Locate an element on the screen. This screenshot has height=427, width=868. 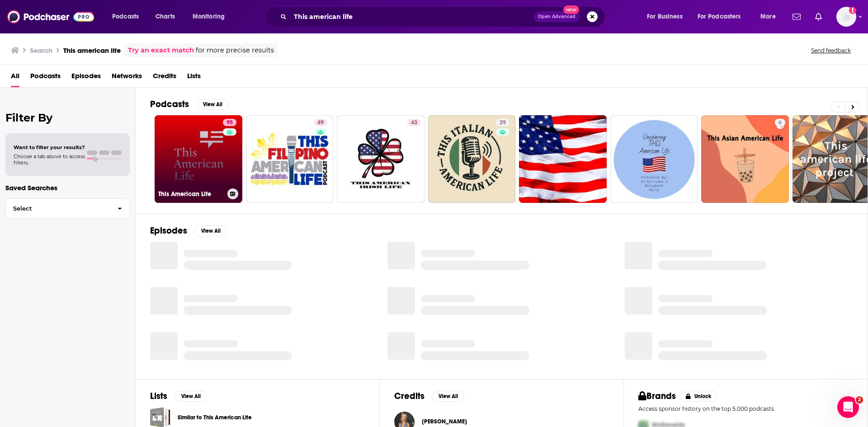
button: Unlock is located at coordinates (698, 396).